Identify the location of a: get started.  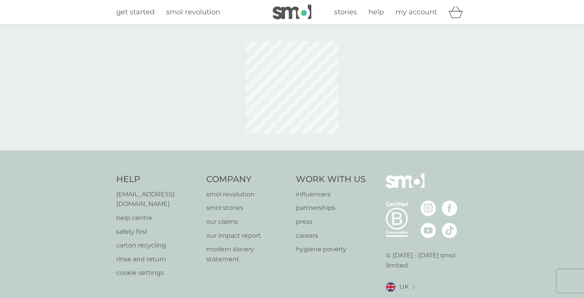
(135, 12).